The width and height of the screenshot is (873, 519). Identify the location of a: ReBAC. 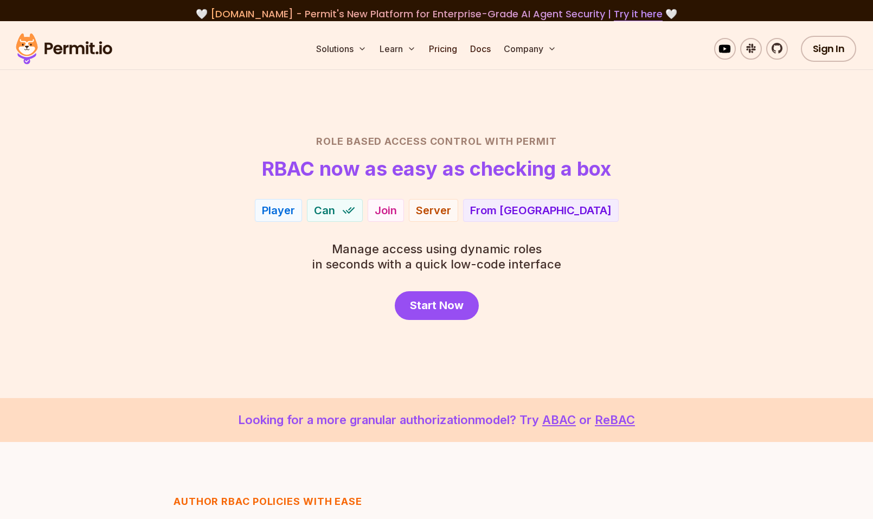
(615, 419).